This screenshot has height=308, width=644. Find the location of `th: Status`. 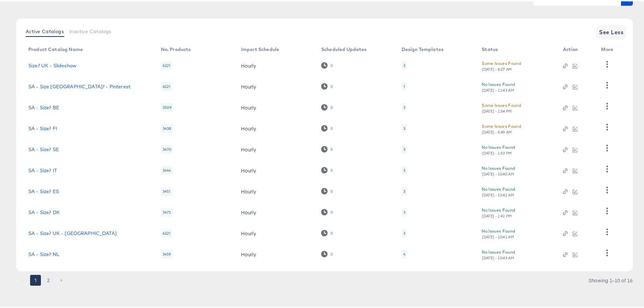

th: Status is located at coordinates (516, 48).